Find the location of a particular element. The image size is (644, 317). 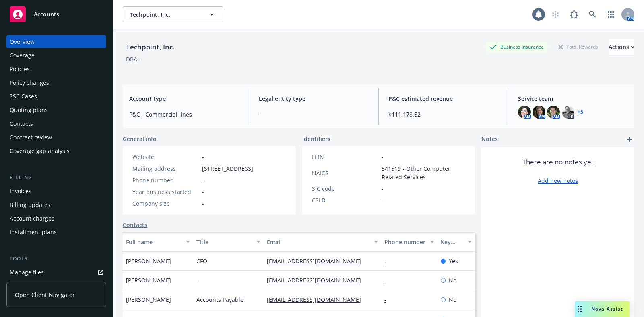

span: P&C estimated revenue is located at coordinates (443, 99).